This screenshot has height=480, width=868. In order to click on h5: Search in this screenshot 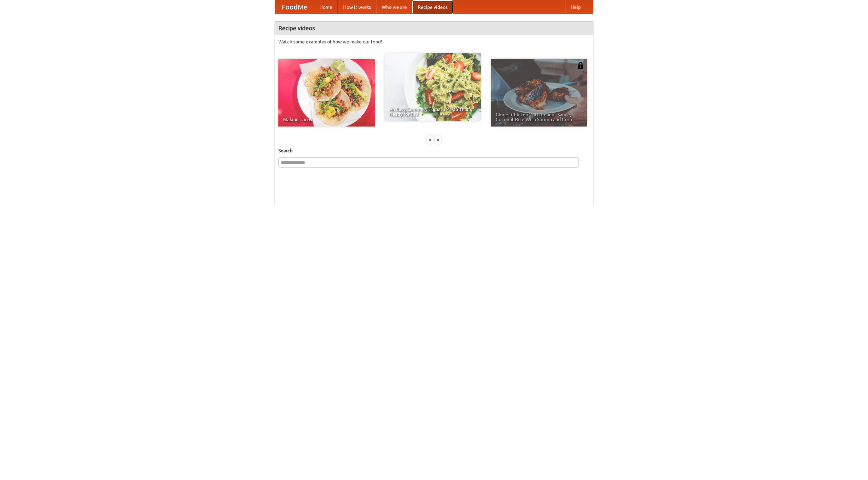, I will do `click(434, 151)`.